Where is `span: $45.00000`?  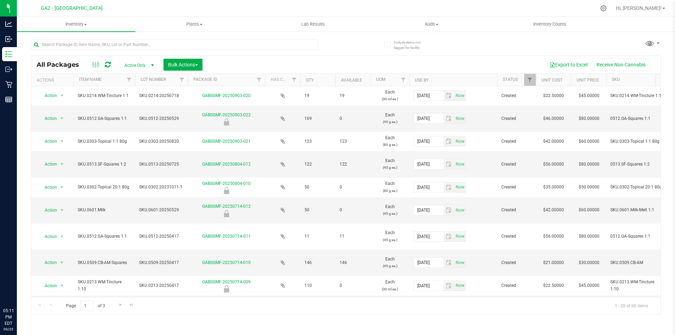
span: $45.00000 is located at coordinates (589, 96).